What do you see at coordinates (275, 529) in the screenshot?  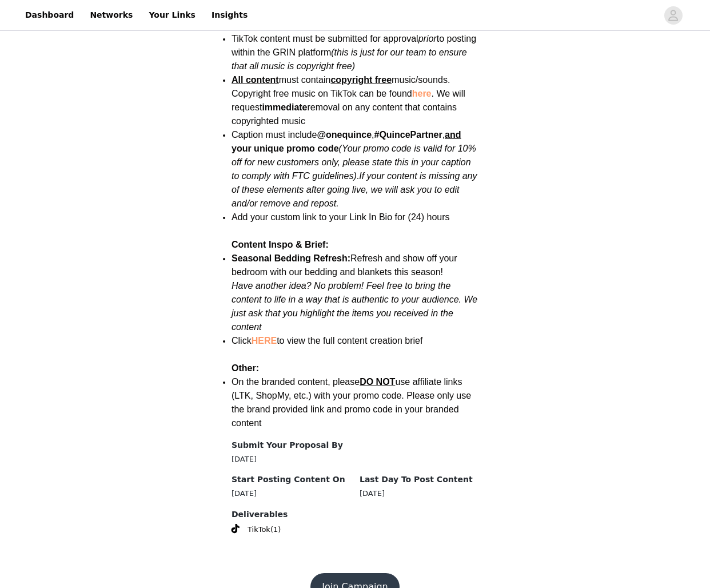 I see `span: (1)` at bounding box center [275, 529].